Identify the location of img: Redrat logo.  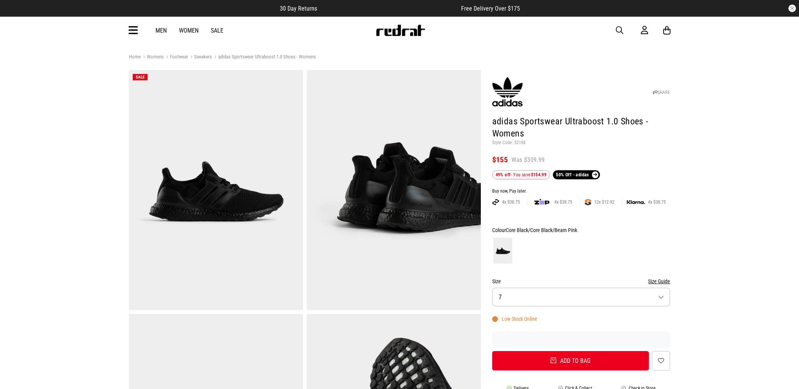
(400, 30).